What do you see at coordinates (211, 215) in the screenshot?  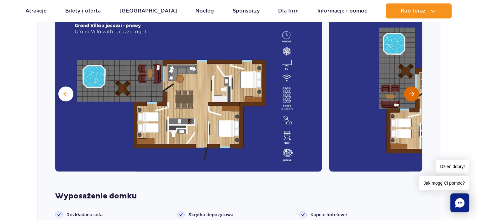 I see `span: Skrytka depozytowa` at bounding box center [211, 215].